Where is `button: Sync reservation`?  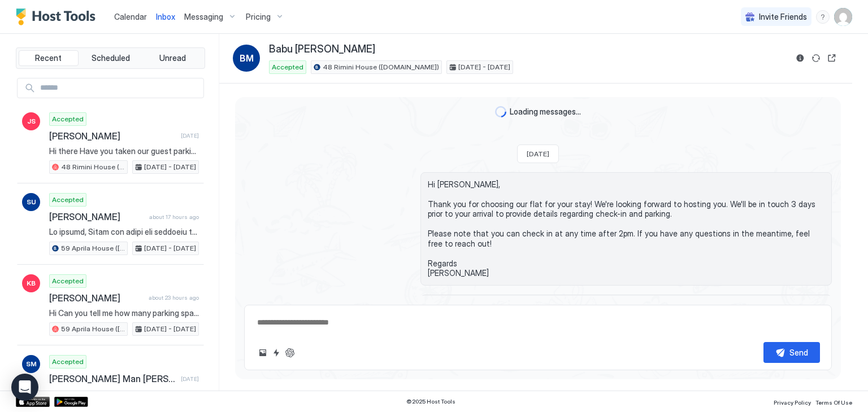
button: Sync reservation is located at coordinates (816, 59).